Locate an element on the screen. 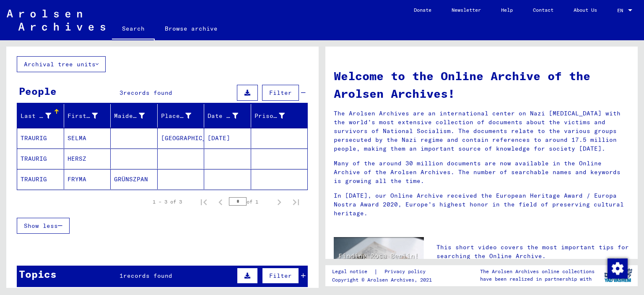 The width and height of the screenshot is (644, 295). h1: Welcome to the Online Archive of the Arolsen Archives! is located at coordinates (481, 85).